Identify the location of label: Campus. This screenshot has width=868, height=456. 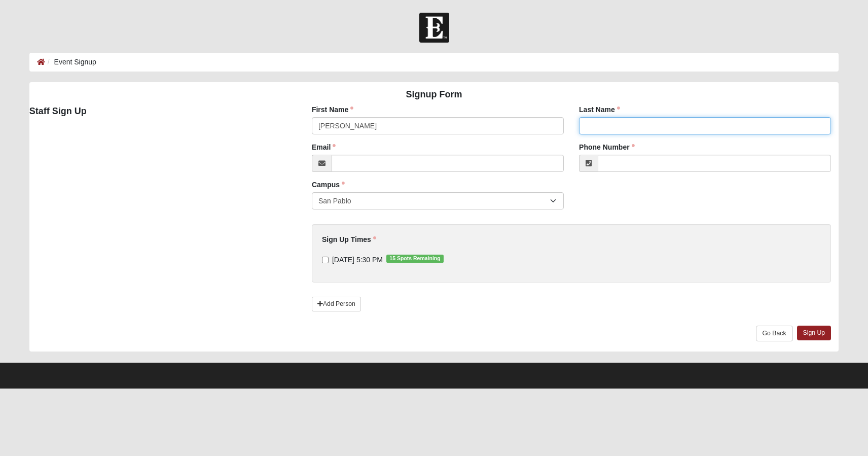
(328, 185).